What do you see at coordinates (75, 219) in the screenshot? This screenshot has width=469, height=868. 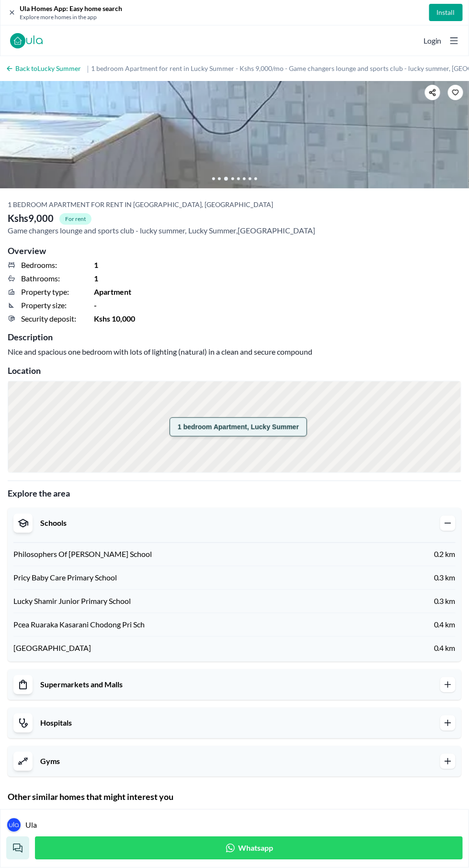 I see `span: For rent` at bounding box center [75, 219].